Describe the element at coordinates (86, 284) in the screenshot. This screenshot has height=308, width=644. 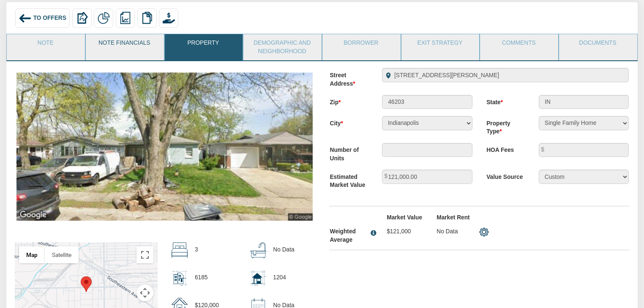
I see `div: Marker` at that location.